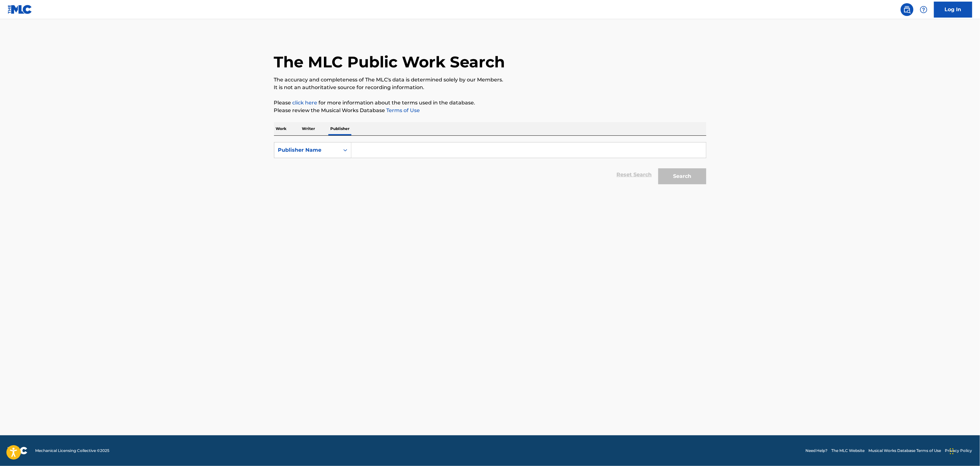 The width and height of the screenshot is (980, 466). I want to click on a: Terms of Use, so click(403, 110).